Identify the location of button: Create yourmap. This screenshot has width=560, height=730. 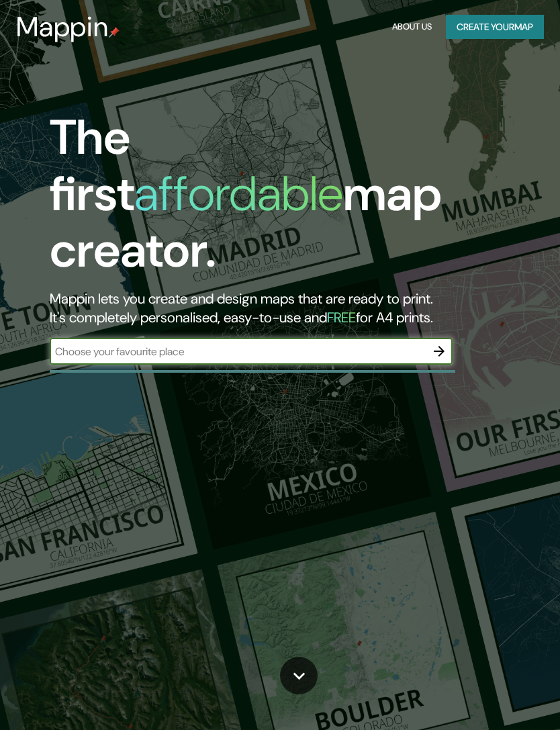
(495, 27).